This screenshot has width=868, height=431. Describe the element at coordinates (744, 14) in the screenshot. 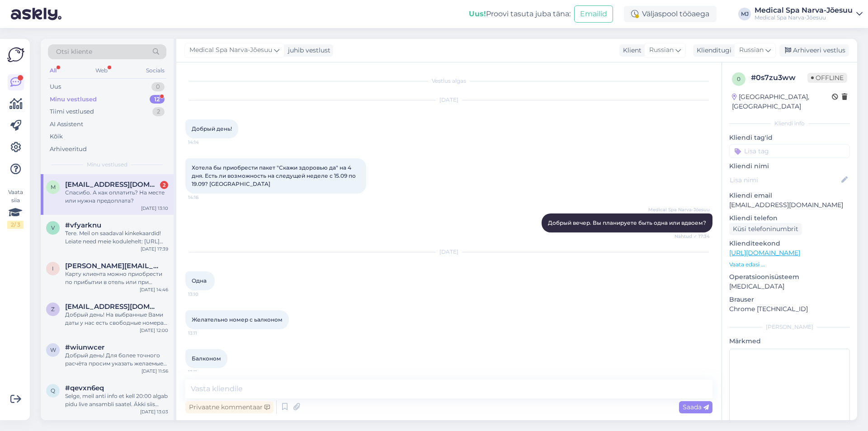

I see `div: MJ` at that location.